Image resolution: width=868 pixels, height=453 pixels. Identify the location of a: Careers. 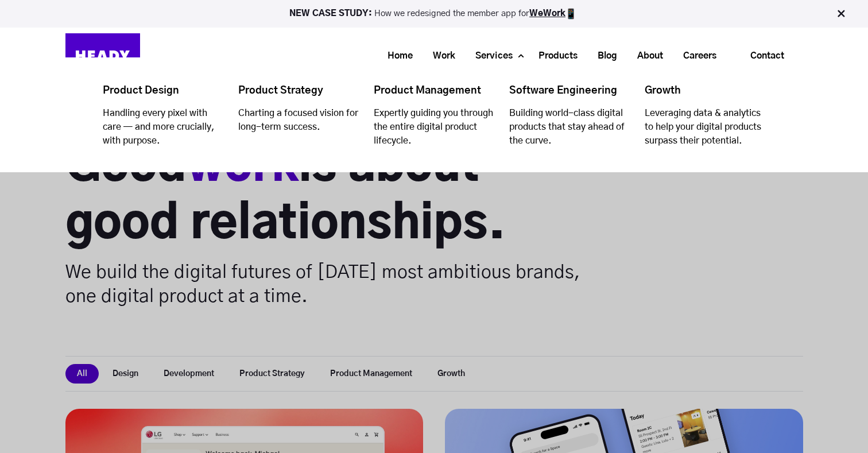
(696, 56).